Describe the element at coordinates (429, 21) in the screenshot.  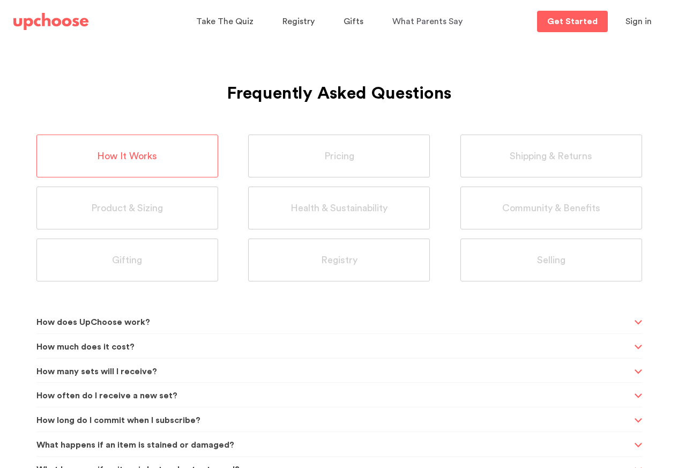
I see `a: What Parents Say` at that location.